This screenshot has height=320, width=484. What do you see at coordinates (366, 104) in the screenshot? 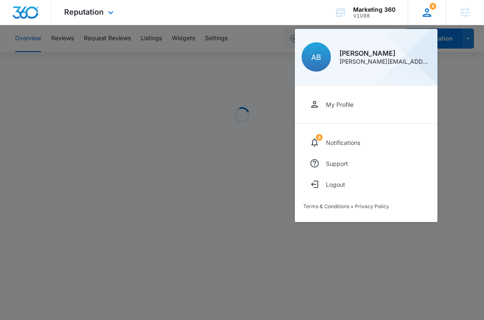
I see `a: My Profile` at bounding box center [366, 104].